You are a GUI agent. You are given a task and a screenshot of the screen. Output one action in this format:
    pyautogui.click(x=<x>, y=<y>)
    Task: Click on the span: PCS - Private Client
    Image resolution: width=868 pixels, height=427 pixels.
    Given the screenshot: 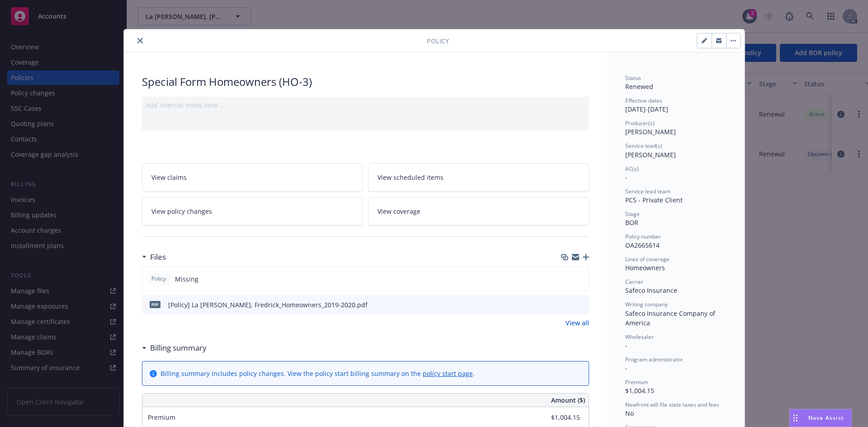 What is the action you would take?
    pyautogui.click(x=654, y=200)
    